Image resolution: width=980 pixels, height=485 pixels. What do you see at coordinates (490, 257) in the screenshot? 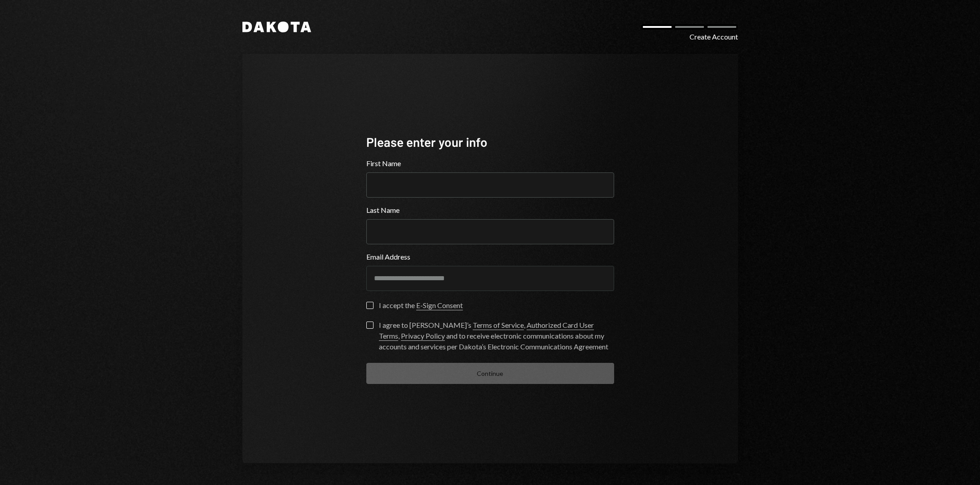
I see `label: Email Address` at bounding box center [490, 257].